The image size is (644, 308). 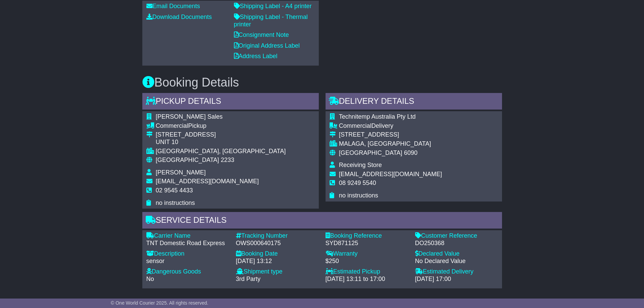 I want to click on div: No Declared Value, so click(x=457, y=261).